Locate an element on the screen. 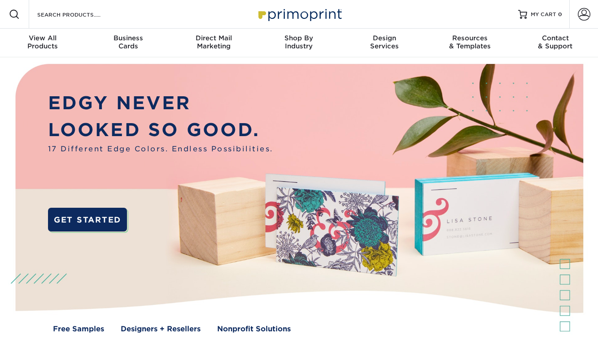 This screenshot has width=598, height=347. a: DesignServices is located at coordinates (384, 43).